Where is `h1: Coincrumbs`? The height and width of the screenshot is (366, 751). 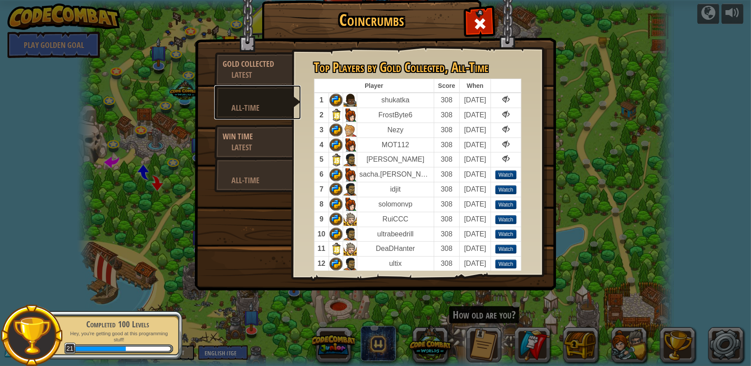 h1: Coincrumbs is located at coordinates (372, 20).